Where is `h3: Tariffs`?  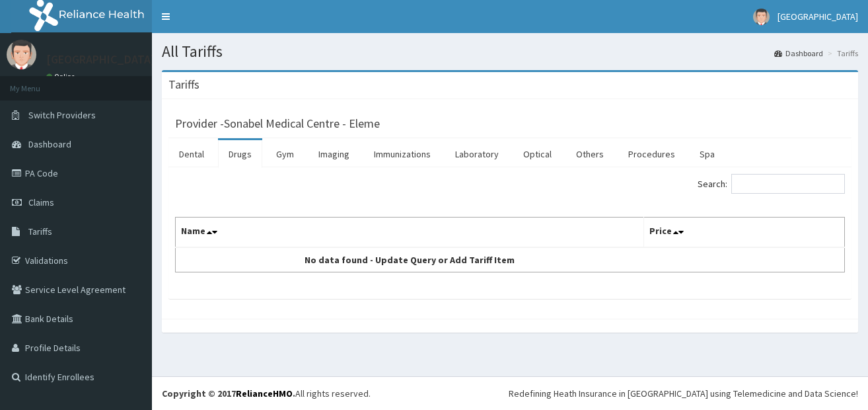 h3: Tariffs is located at coordinates (183, 84).